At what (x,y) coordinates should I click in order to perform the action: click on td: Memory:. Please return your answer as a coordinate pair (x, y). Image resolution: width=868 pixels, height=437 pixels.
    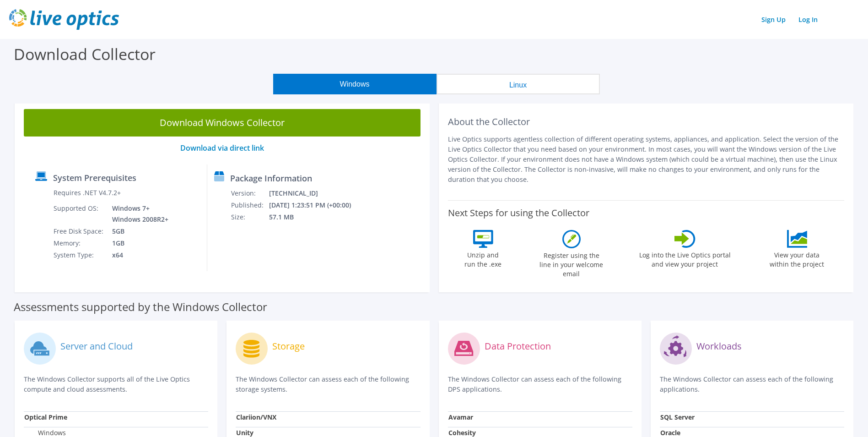
    Looking at the image, I should click on (79, 243).